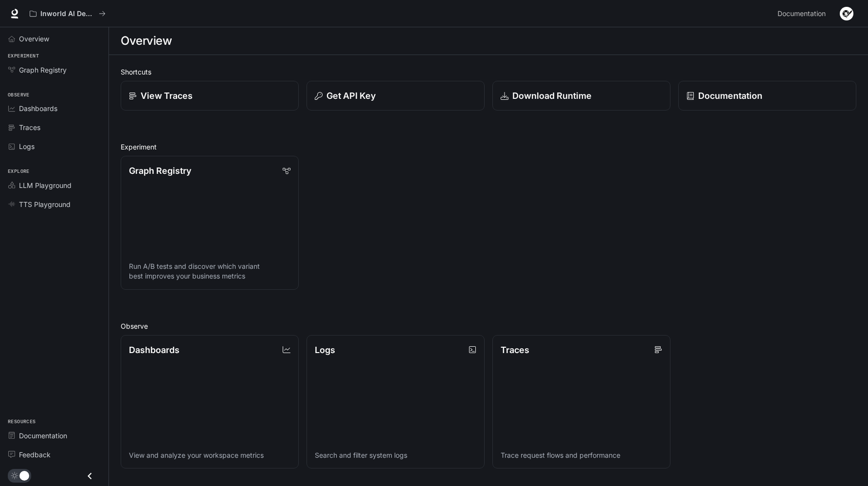 Image resolution: width=868 pixels, height=486 pixels. What do you see at coordinates (581, 402) in the screenshot?
I see `a: TracesTrace request flows and performance` at bounding box center [581, 402].